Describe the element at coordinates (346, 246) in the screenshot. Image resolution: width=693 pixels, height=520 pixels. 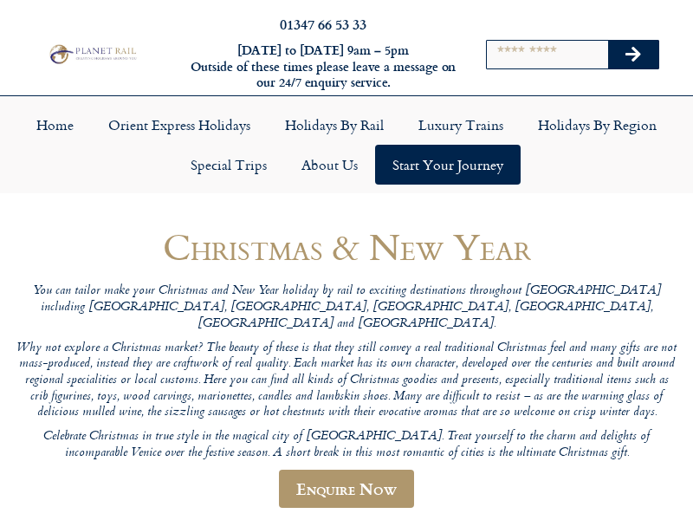
I see `h1: Christmas & New Year` at that location.